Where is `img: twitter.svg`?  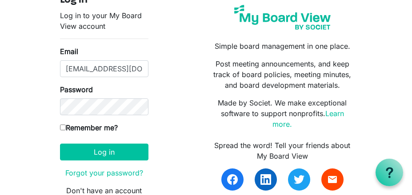 img: twitter.svg is located at coordinates (299, 180).